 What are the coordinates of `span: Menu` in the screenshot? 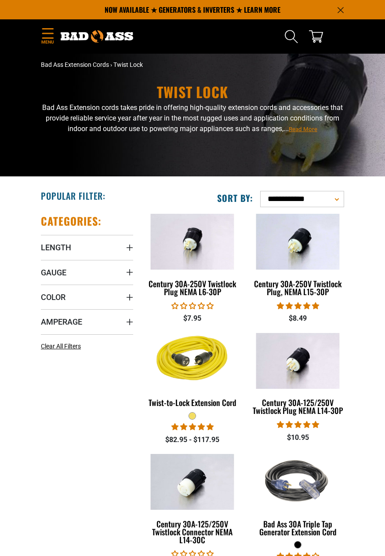 It's located at (47, 42).